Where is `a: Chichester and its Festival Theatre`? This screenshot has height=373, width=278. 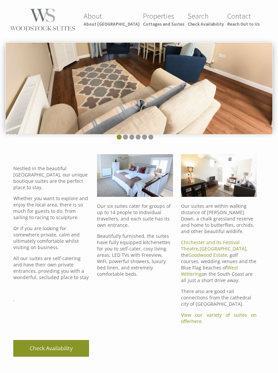 a: Chichester and its Festival Theatre is located at coordinates (210, 245).